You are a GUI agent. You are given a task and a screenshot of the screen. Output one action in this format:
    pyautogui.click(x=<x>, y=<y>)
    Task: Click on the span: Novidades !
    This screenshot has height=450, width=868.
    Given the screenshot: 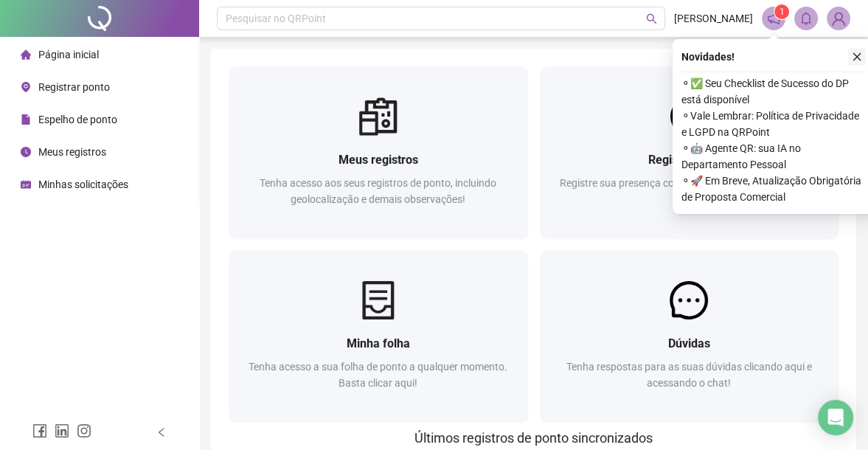 What is the action you would take?
    pyautogui.click(x=708, y=57)
    